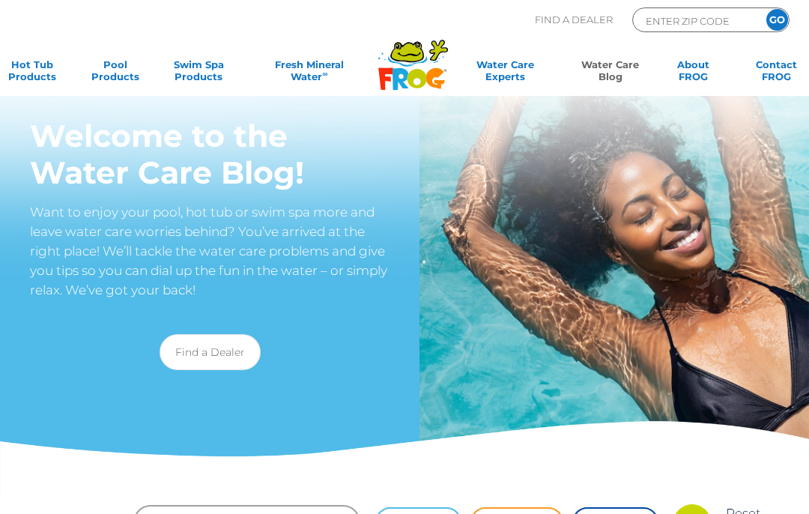 The width and height of the screenshot is (809, 514). I want to click on a: Swim SpaProducts, so click(198, 73).